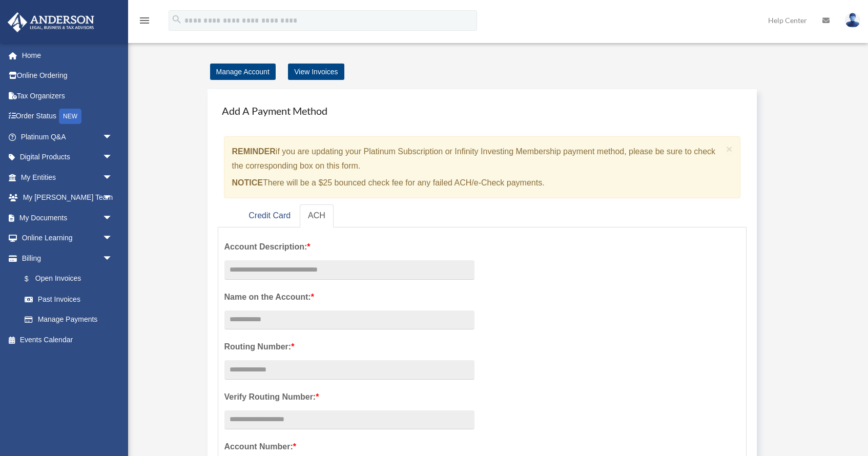  I want to click on div: NEW, so click(70, 117).